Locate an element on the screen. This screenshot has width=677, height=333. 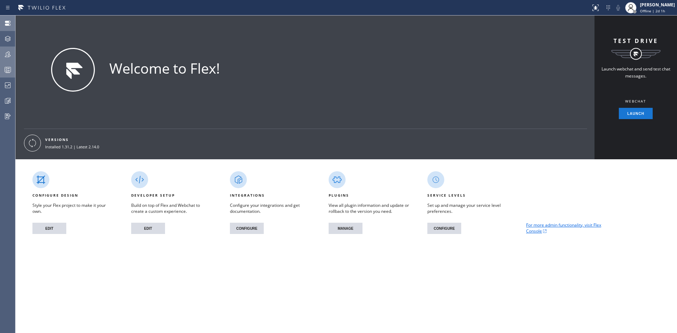
button: Mute is located at coordinates (618, 8).